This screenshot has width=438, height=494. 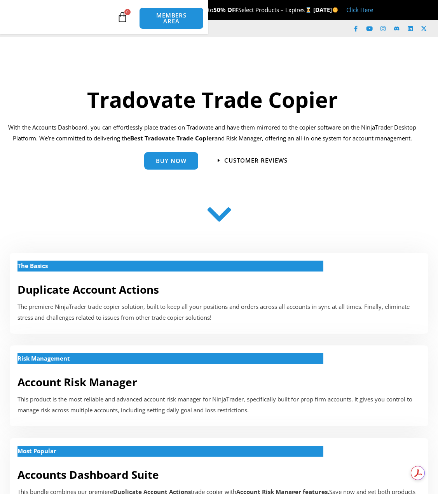 What do you see at coordinates (88, 289) in the screenshot?
I see `a: Duplicate Account Actions` at bounding box center [88, 289].